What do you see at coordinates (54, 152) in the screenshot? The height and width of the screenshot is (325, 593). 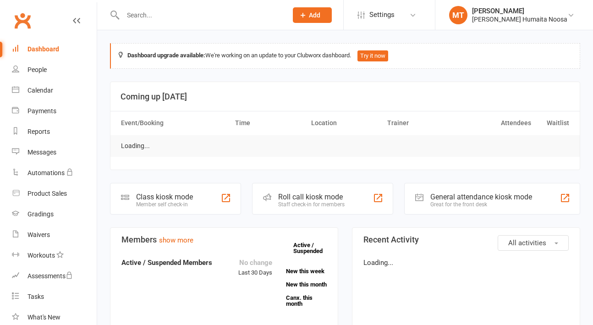 I see `a: Messages` at bounding box center [54, 152].